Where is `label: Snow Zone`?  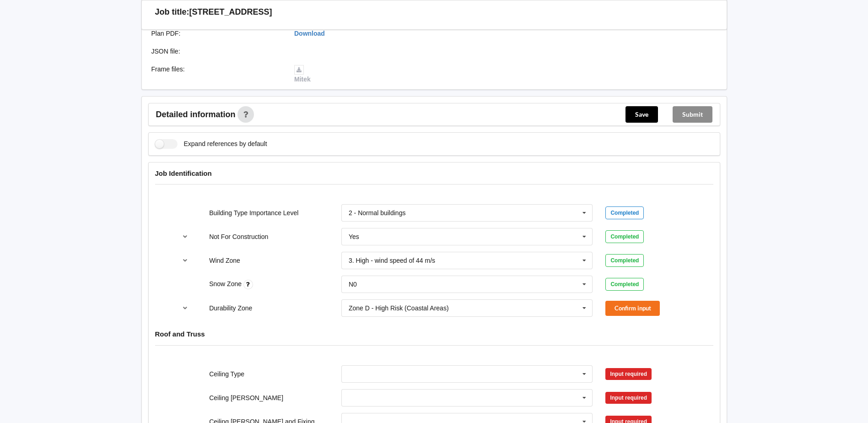
label: Snow Zone is located at coordinates (226, 284).